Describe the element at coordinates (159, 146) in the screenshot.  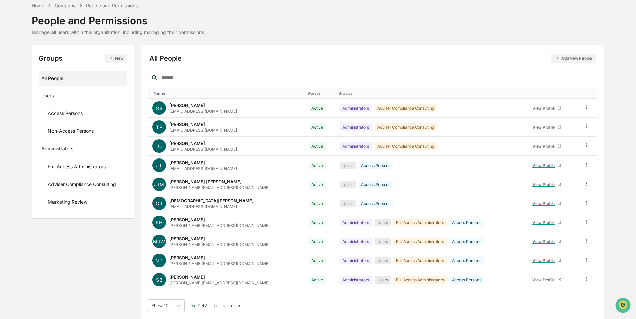
I see `span: JL` at that location.